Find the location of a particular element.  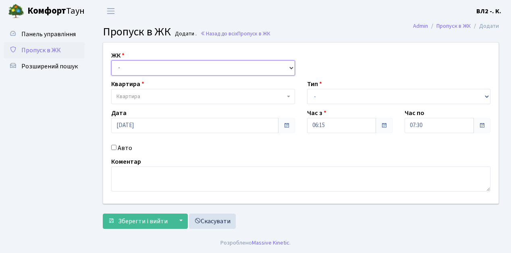

a: ВЛ2 -. К. is located at coordinates (488, 11).